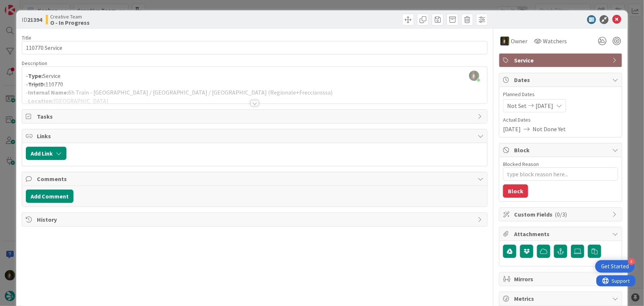 This screenshot has height=306, width=644. What do you see at coordinates (561, 215) in the screenshot?
I see `span: Custom Fields` at bounding box center [561, 215].